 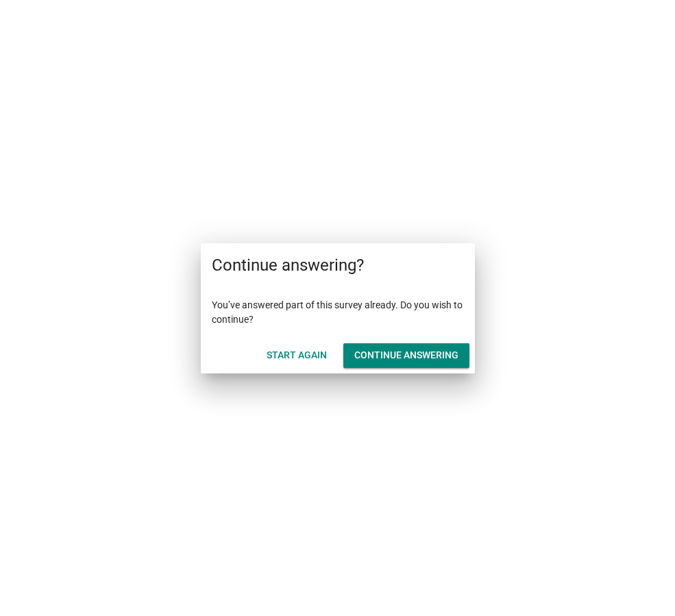 I want to click on div: Continue answering, so click(x=406, y=355).